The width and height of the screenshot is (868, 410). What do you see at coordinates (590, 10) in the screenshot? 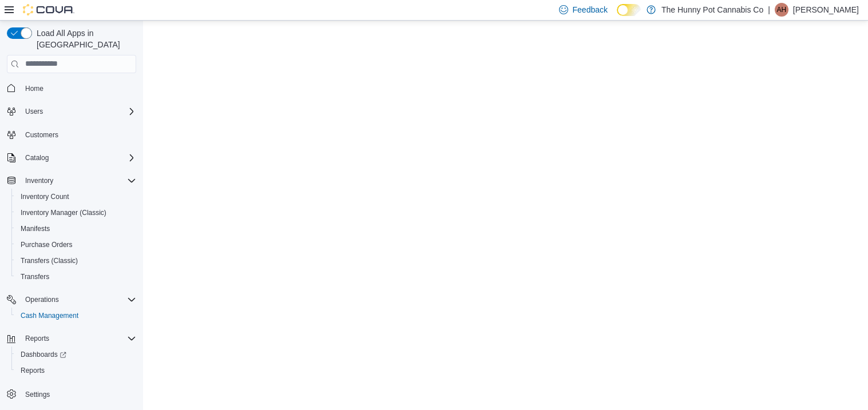
I see `span: Feedback` at bounding box center [590, 10].